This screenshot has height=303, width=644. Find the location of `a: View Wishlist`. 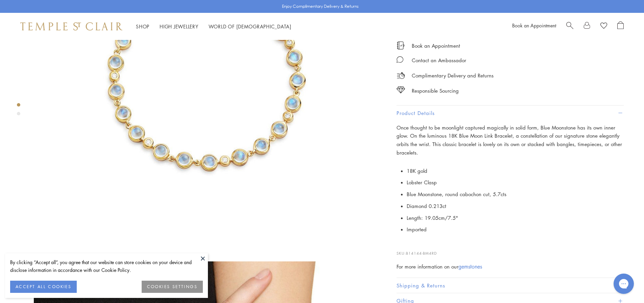

a: View Wishlist is located at coordinates (604, 26).